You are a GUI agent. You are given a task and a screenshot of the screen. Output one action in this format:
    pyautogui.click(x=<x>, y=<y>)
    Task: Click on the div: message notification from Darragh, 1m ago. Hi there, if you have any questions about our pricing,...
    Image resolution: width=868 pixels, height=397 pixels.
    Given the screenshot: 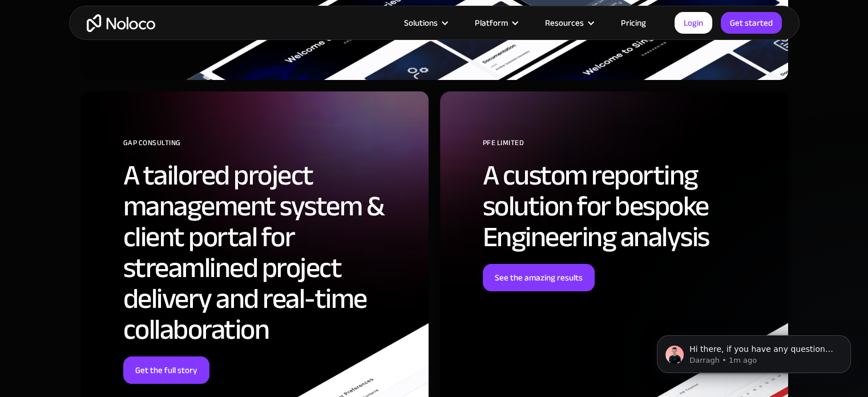 What is the action you would take?
    pyautogui.click(x=114, y=43)
    